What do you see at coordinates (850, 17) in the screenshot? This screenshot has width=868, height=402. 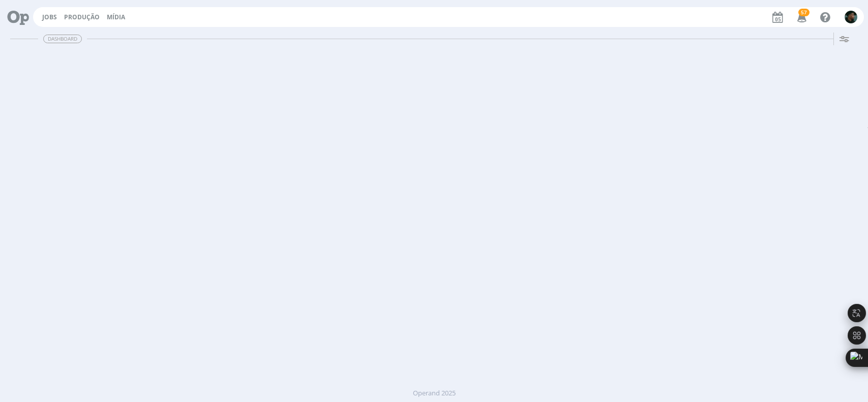 I see `img: K` at bounding box center [850, 17].